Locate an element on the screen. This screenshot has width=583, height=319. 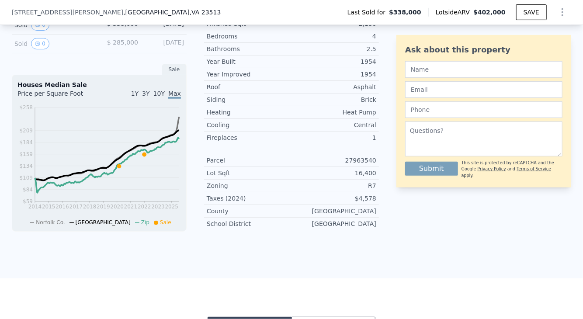
span: $ 285,000 is located at coordinates (122, 42).